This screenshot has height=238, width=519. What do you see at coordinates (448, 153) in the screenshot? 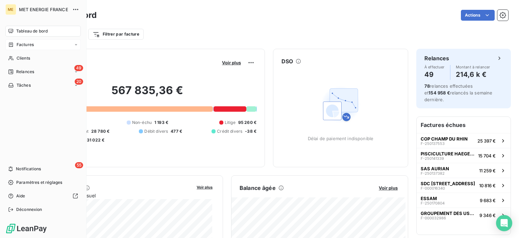
I see `span: PISCICULTURE HAEGEL SA` at bounding box center [448, 153].